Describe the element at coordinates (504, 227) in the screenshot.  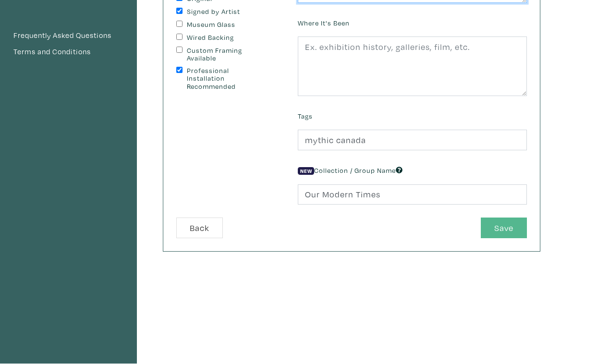
I see `button: Save` at that location.